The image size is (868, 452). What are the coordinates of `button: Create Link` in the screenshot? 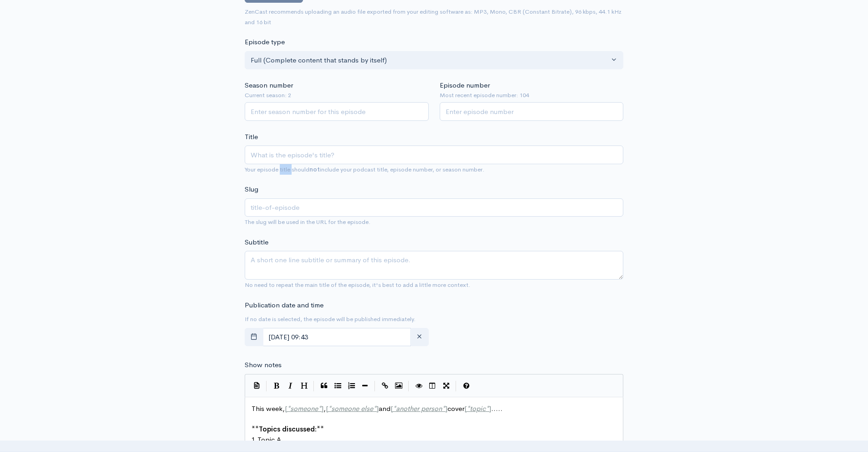 It's located at (385, 386).